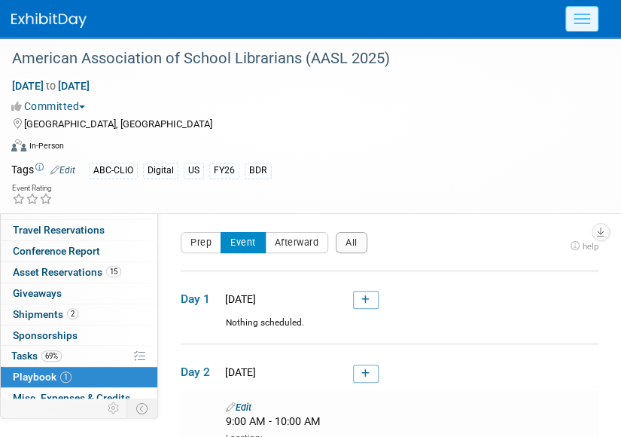  Describe the element at coordinates (389, 329) in the screenshot. I see `div: Nothing scheduled.` at that location.